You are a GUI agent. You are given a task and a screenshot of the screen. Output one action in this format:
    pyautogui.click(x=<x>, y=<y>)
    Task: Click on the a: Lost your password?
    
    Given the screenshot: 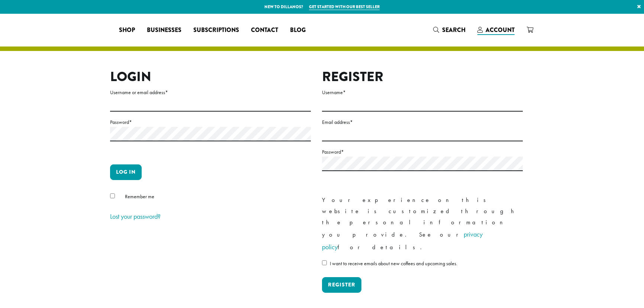 What is the action you would take?
    pyautogui.click(x=136, y=216)
    